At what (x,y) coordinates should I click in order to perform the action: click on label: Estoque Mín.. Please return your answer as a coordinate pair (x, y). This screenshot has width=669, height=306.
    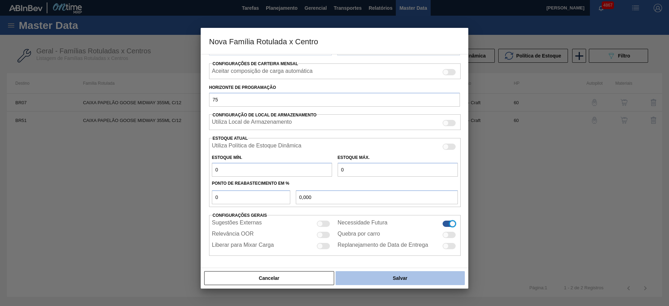
    Looking at the image, I should click on (227, 157).